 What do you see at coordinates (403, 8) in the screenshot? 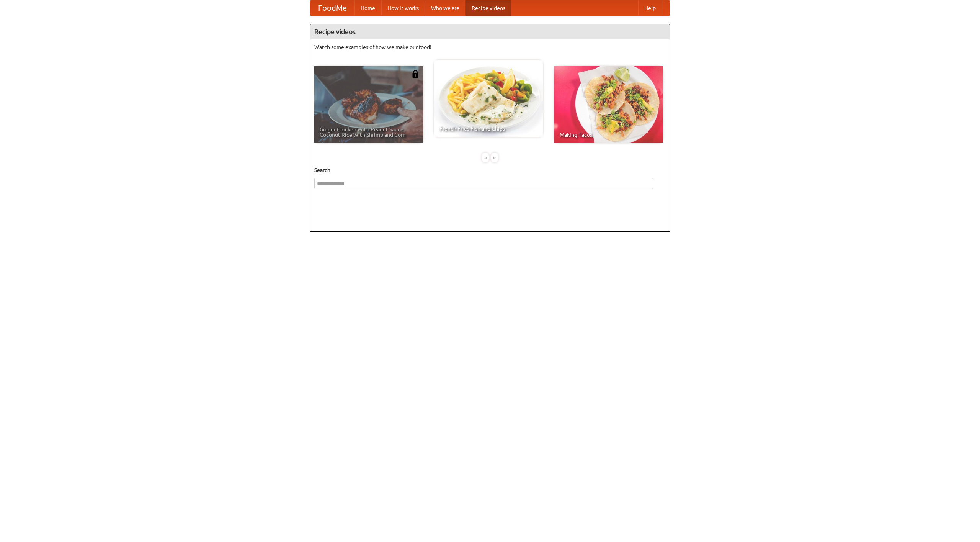
I see `a: How it works` at bounding box center [403, 8].